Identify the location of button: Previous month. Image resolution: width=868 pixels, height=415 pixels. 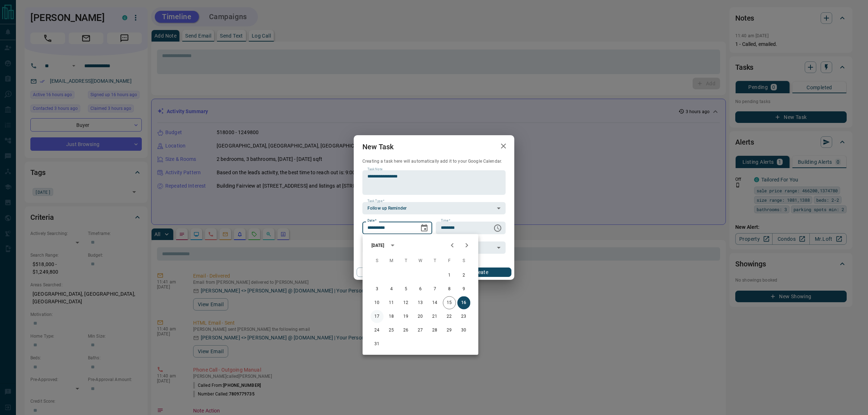
(452, 245).